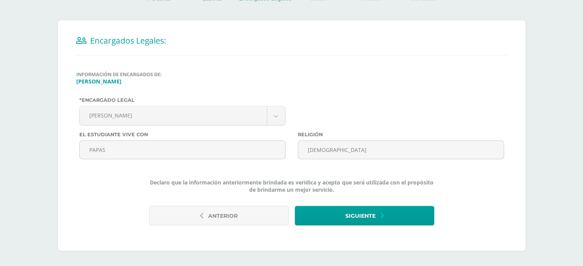 Image resolution: width=583 pixels, height=266 pixels. What do you see at coordinates (183, 100) in the screenshot?
I see `label: *Encargado legal` at bounding box center [183, 100].